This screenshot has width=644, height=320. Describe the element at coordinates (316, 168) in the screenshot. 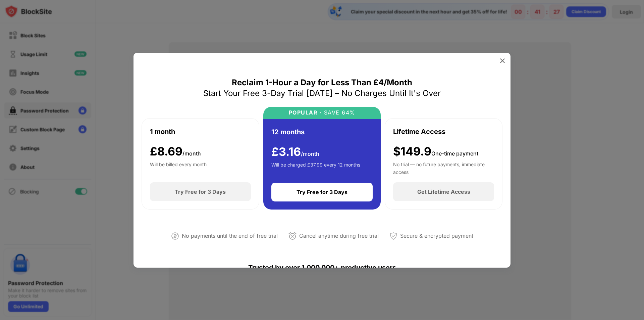

I see `div: Will be charged £37.99 every 12 months` at that location.